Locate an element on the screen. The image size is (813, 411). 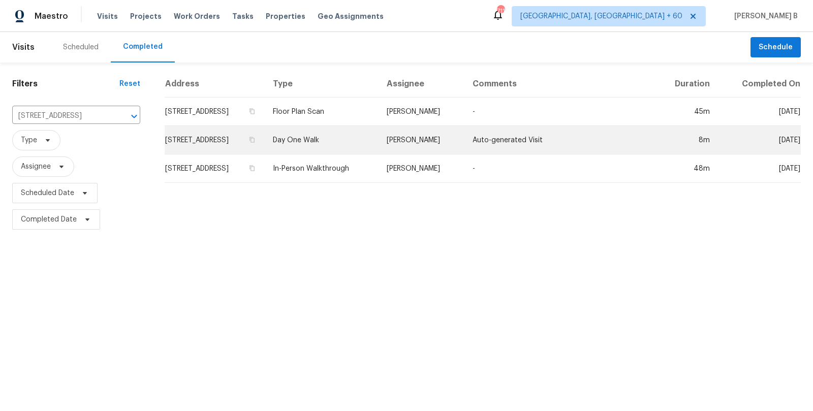
span: Maestro is located at coordinates (51, 16).